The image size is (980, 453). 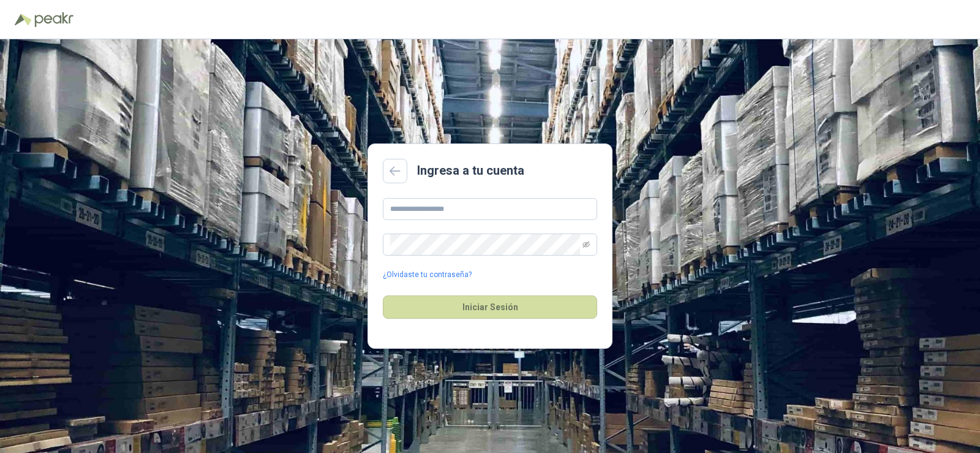 What do you see at coordinates (24, 20) in the screenshot?
I see `img: Logo` at bounding box center [24, 20].